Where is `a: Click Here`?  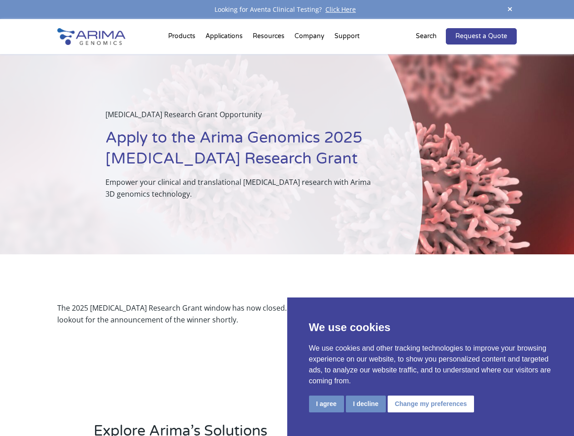
a: Click Here is located at coordinates (340, 9).